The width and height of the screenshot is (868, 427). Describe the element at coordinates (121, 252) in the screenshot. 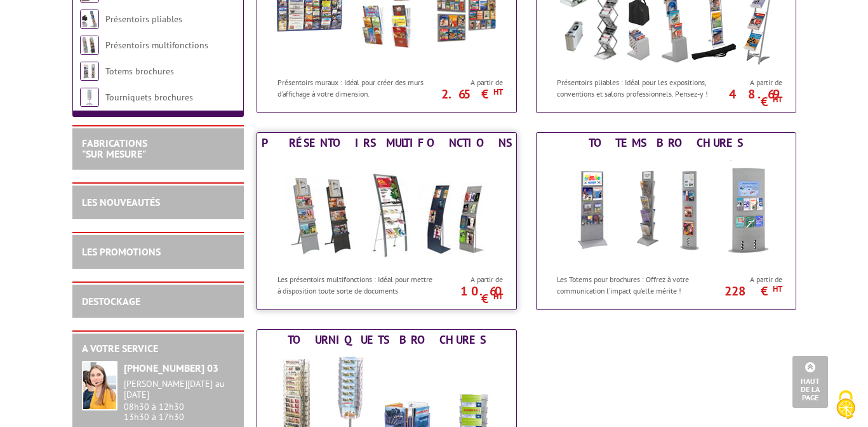

I see `a: LES PROMOTIONS` at that location.